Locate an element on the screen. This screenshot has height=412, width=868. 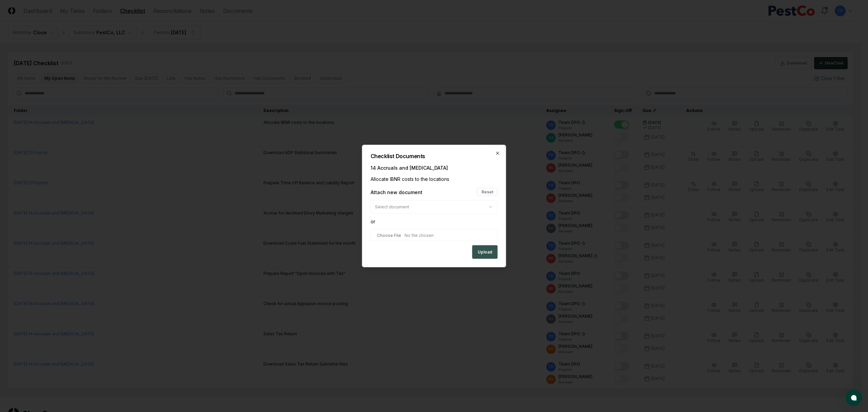
div: or is located at coordinates (434, 221).